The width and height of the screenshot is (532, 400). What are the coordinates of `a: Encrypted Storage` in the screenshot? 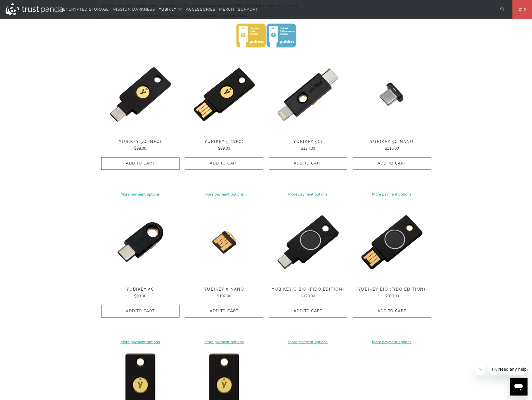 It's located at (86, 10).